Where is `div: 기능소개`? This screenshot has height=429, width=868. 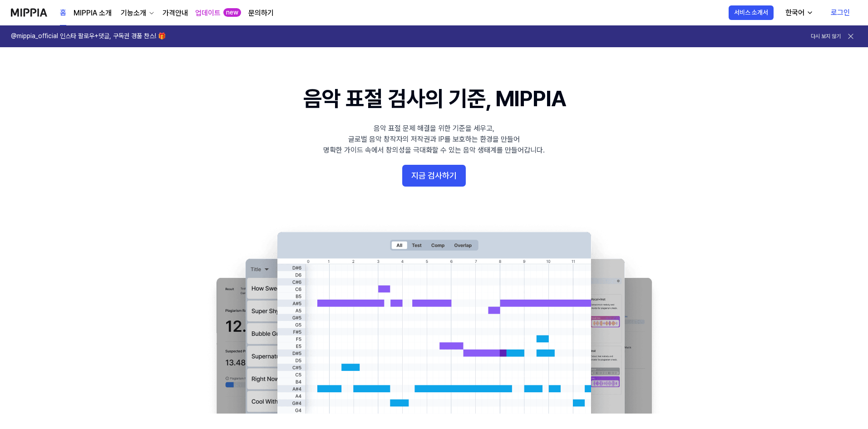 div: 기능소개 is located at coordinates (134, 13).